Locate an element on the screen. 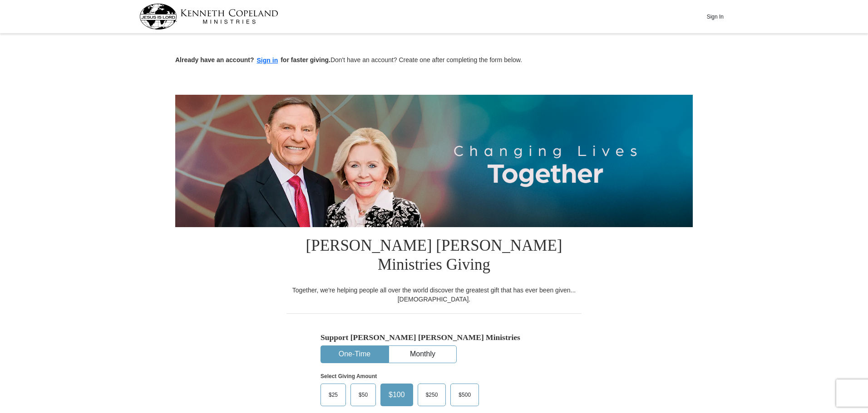 This screenshot has height=413, width=868. strong: Select Giving Amount is located at coordinates (348, 376).